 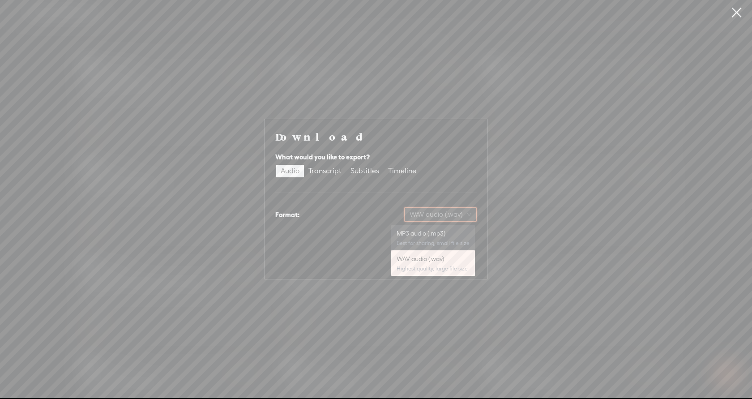 I want to click on div: Audio, so click(x=290, y=171).